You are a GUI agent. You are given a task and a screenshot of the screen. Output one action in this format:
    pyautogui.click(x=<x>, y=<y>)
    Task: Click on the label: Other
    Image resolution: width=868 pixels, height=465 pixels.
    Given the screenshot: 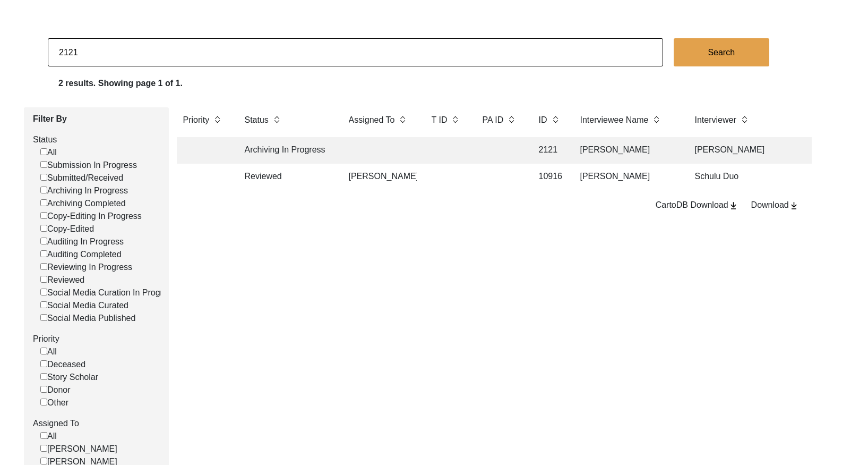 What is the action you would take?
    pyautogui.click(x=54, y=402)
    